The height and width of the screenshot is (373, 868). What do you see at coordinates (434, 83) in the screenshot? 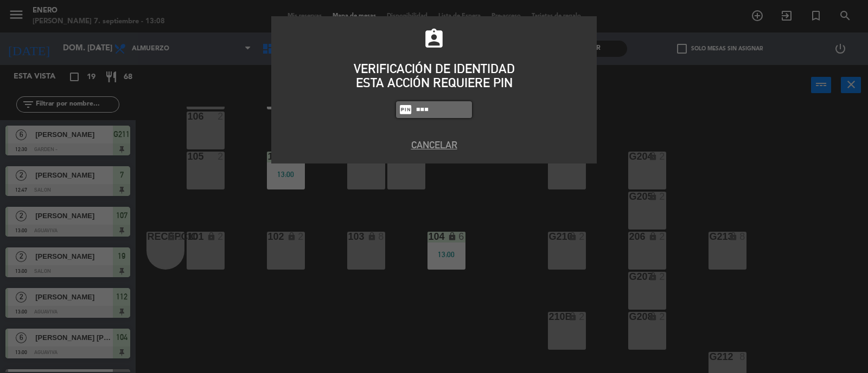
I see `div: ESTA ACCIÓN REQUIERE PIN` at bounding box center [434, 83].